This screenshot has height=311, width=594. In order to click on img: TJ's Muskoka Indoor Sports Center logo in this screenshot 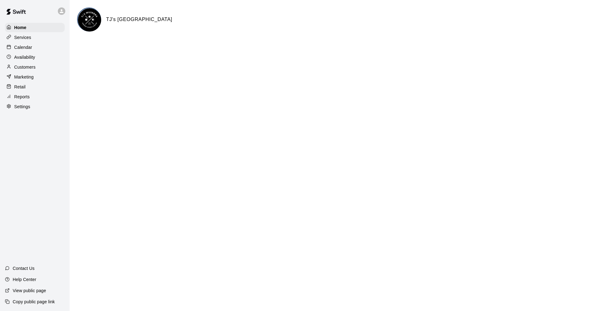, I will do `click(89, 20)`.